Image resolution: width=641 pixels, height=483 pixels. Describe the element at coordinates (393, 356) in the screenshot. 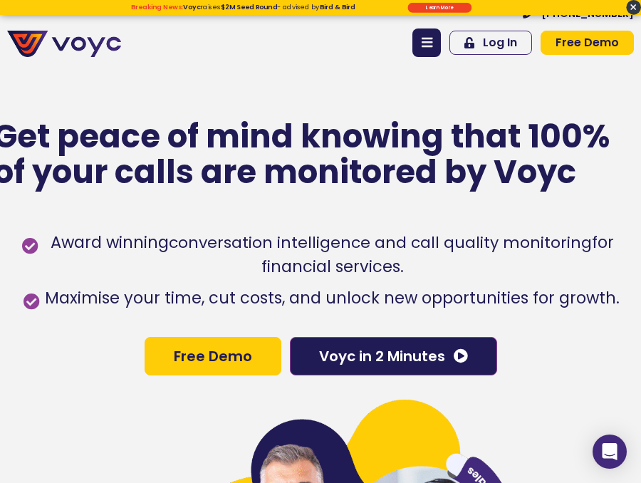

I see `a: Voyc in 2 Minutes` at that location.